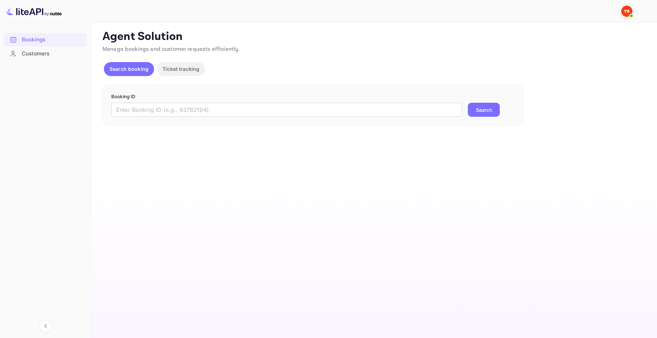 This screenshot has height=338, width=657. I want to click on input: Enter Booking ID (e.g., 63782194), so click(287, 110).